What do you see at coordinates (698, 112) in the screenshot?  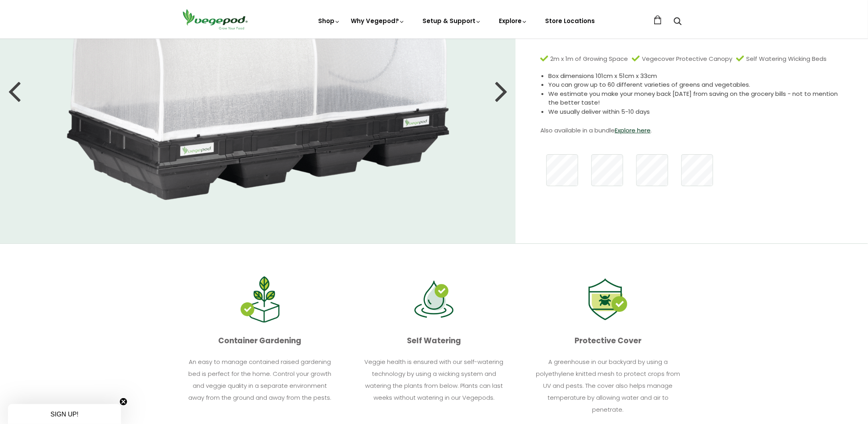 I see `li: We usually deliver within 5-10 days` at bounding box center [698, 112].